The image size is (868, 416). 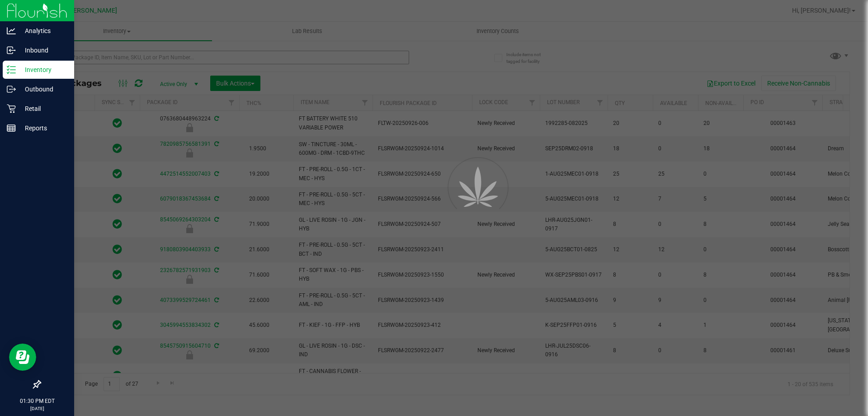 I want to click on p: Inbound, so click(x=43, y=50).